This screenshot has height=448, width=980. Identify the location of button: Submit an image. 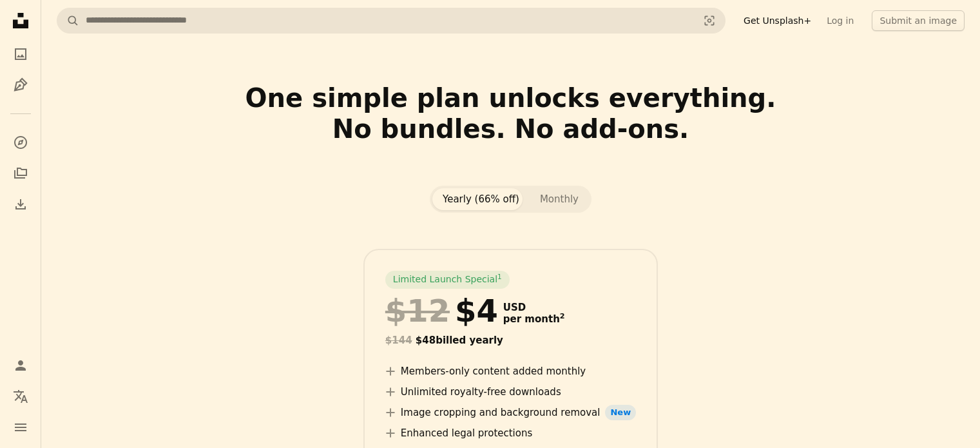
(918, 20).